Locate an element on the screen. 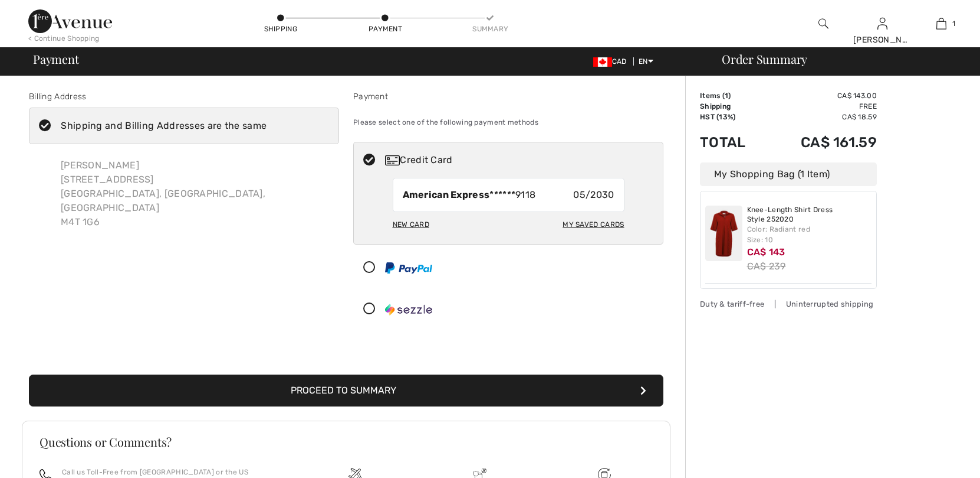 This screenshot has height=478, width=980. td: Items ( ) is located at coordinates (733, 95).